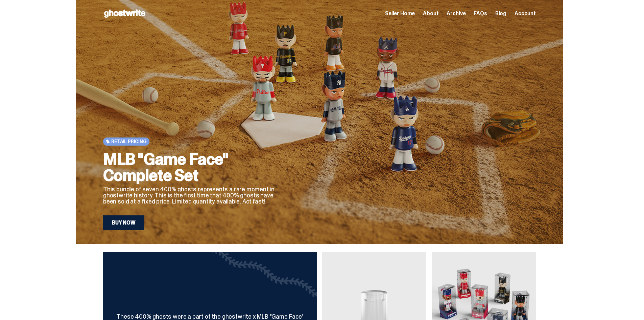 Image resolution: width=644 pixels, height=320 pixels. What do you see at coordinates (129, 141) in the screenshot?
I see `span: Retail Pricing` at bounding box center [129, 141].